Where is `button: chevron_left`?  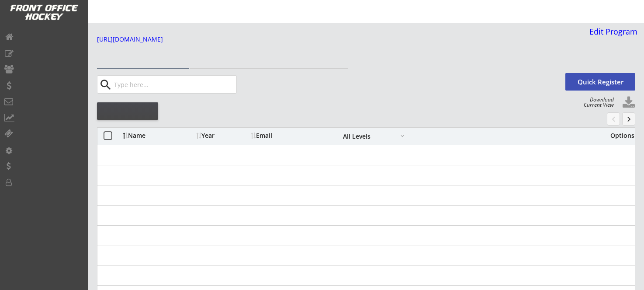
button: chevron_left is located at coordinates (613, 119).